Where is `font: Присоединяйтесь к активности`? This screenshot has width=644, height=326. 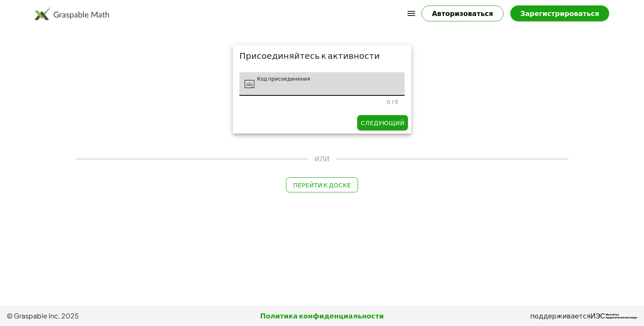 font: Присоединяйтесь к активности is located at coordinates (309, 55).